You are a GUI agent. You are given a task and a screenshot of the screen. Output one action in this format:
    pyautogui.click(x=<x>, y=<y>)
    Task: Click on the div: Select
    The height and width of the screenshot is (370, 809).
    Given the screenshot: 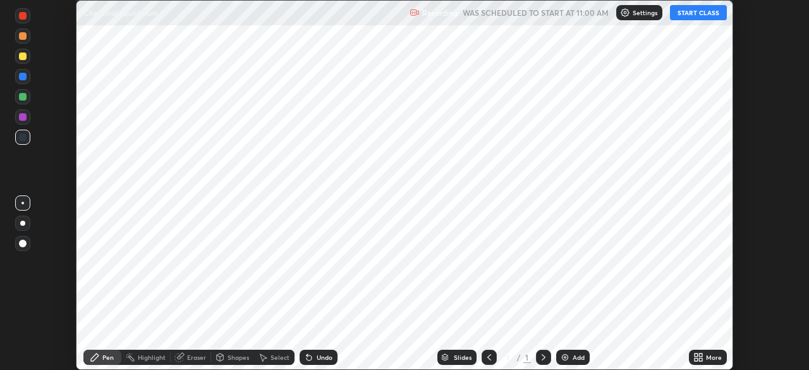 What is the action you would take?
    pyautogui.click(x=280, y=357)
    